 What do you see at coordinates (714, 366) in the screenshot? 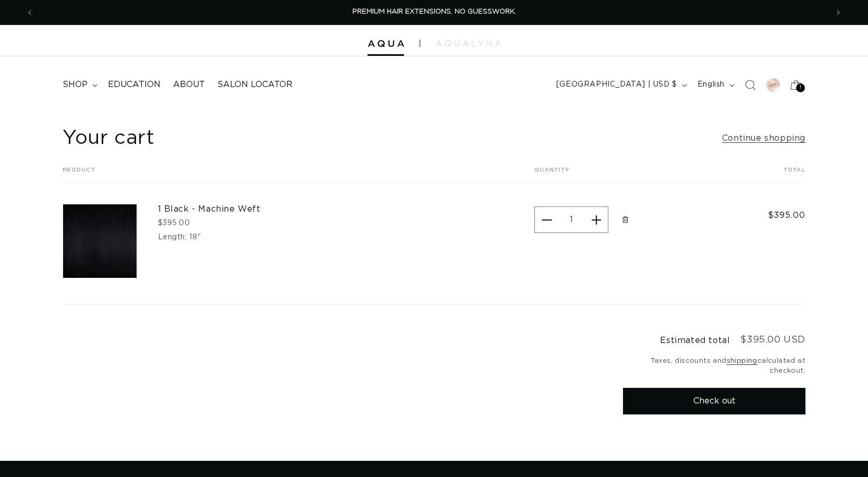
I see `small: Taxes, discounts and calculated at checkout.` at bounding box center [714, 366].